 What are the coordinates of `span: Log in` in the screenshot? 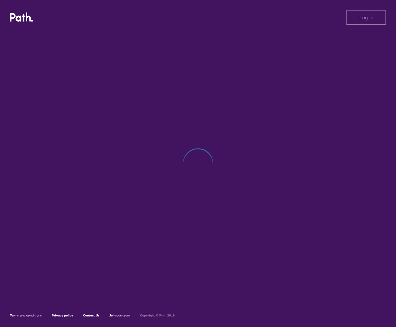 It's located at (366, 17).